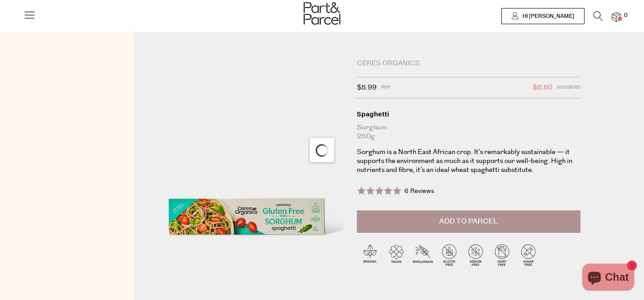 This screenshot has height=300, width=644. What do you see at coordinates (469, 221) in the screenshot?
I see `button: Add to Parcel` at bounding box center [469, 221].